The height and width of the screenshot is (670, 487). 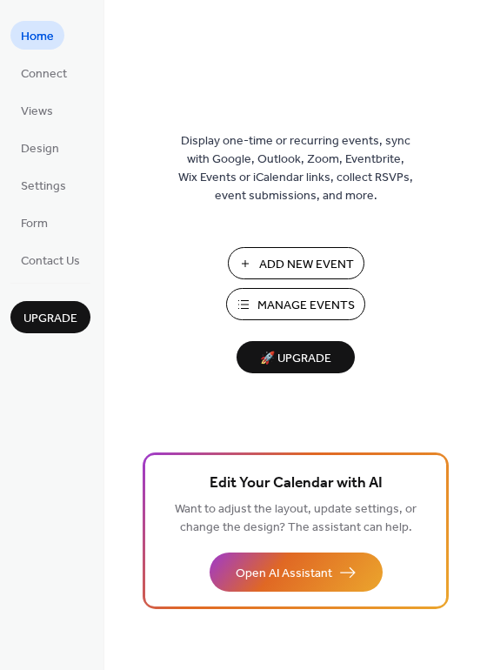 I want to click on a: Home, so click(x=37, y=35).